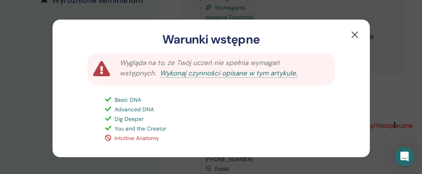 This screenshot has width=422, height=174. I want to click on a: Wykonaj czynności opisane w tym artykule., so click(228, 73).